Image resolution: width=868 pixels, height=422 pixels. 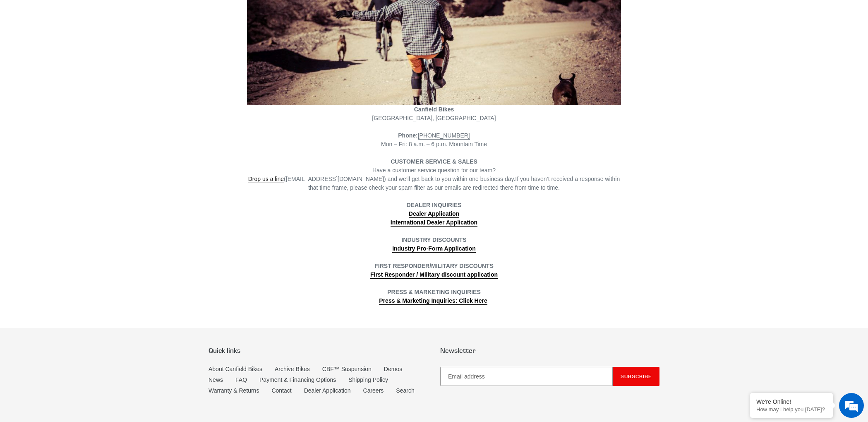 I want to click on strong: Phone:, so click(x=407, y=135).